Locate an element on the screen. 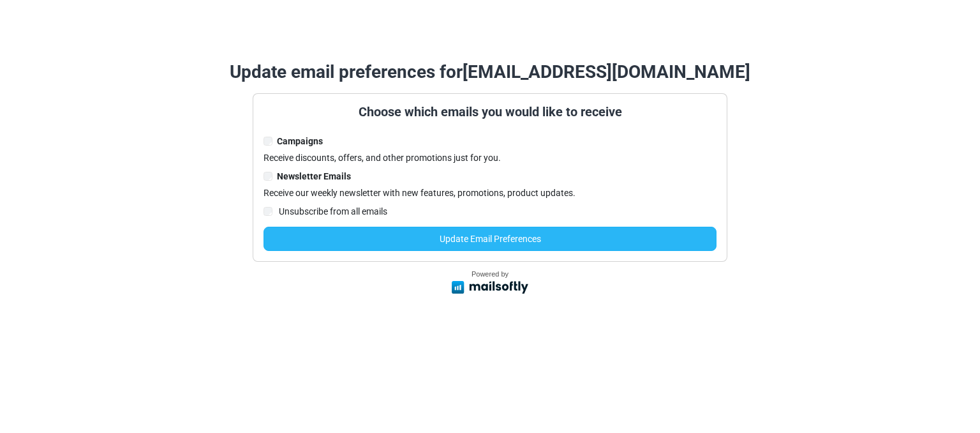 The height and width of the screenshot is (433, 980). button: Update Email Preferences is located at coordinates (490, 239).